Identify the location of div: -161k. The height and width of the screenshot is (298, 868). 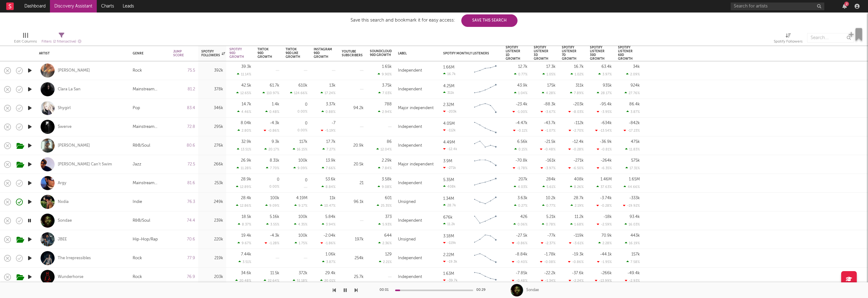
(550, 161).